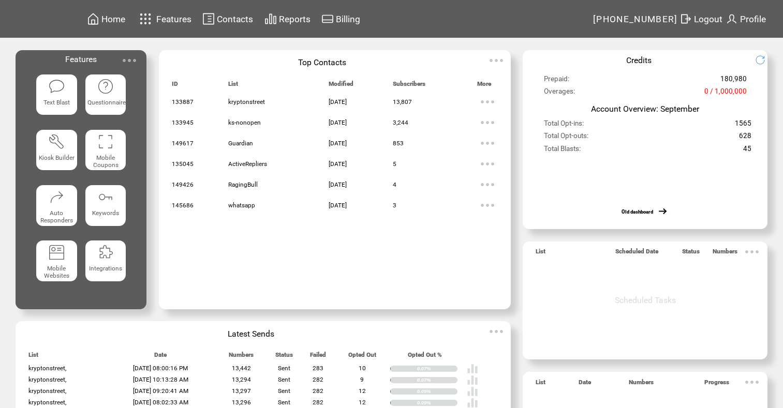  I want to click on span: Guardian, so click(241, 143).